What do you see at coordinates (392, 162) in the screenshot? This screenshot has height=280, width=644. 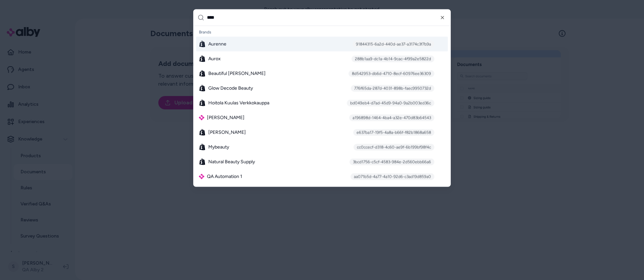 I see `div: 3bcd1756-c5cf-4583-984e-2d560ebb66a6` at bounding box center [392, 162].